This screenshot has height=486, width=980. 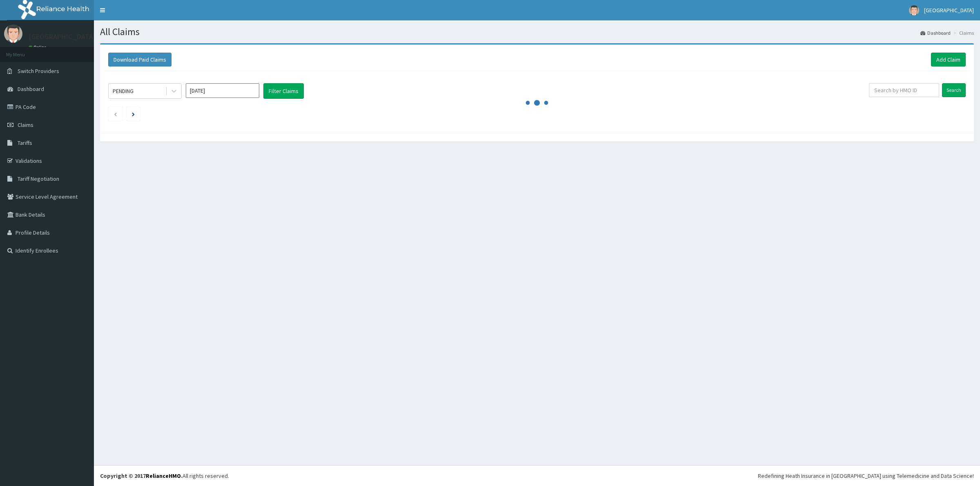 What do you see at coordinates (115, 114) in the screenshot?
I see `a: Previous page` at bounding box center [115, 114].